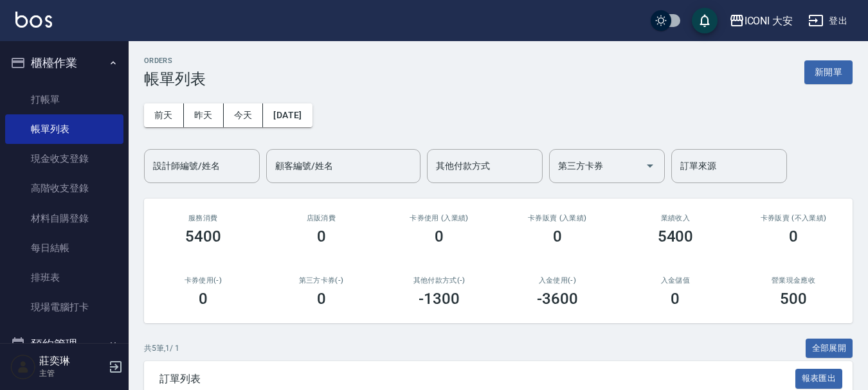 This screenshot has height=390, width=868. What do you see at coordinates (321, 281) in the screenshot?
I see `h2: 第三方卡券(-)` at bounding box center [321, 281].